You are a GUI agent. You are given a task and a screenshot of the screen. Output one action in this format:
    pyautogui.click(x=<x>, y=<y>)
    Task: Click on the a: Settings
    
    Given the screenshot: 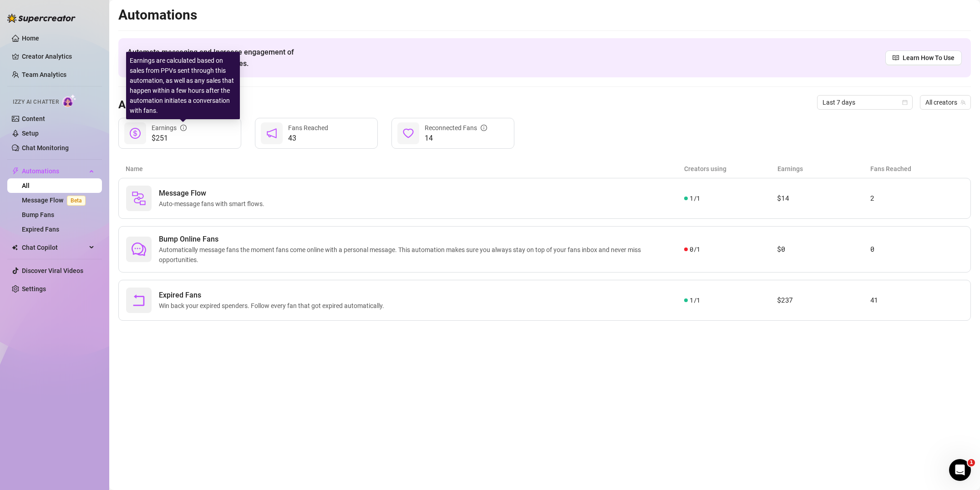 What is the action you would take?
    pyautogui.click(x=33, y=289)
    